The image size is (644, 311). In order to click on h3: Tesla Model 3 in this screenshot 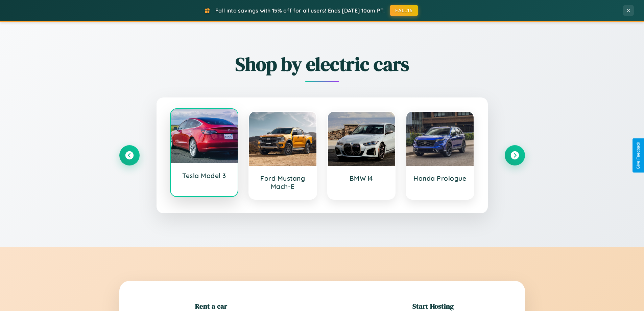, I will do `click(204, 175)`.